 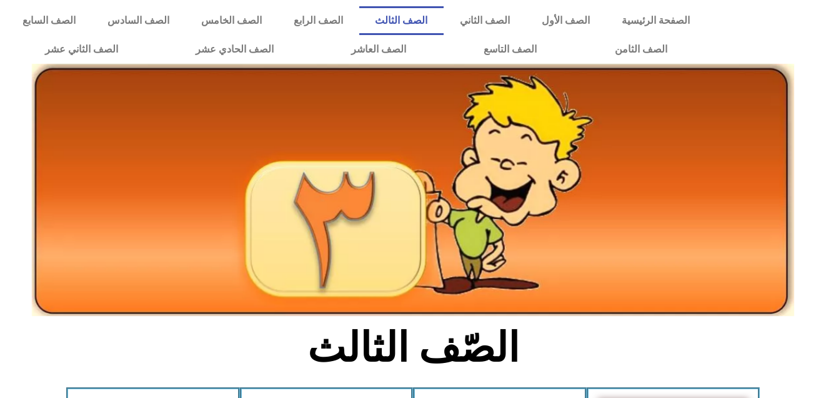 What do you see at coordinates (138, 21) in the screenshot?
I see `a: الصف السادس` at bounding box center [138, 21].